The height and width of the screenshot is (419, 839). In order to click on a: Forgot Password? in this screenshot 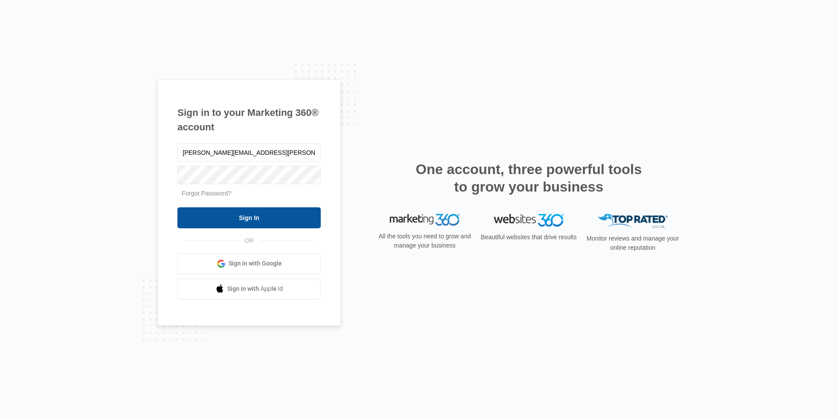, I will do `click(207, 193)`.